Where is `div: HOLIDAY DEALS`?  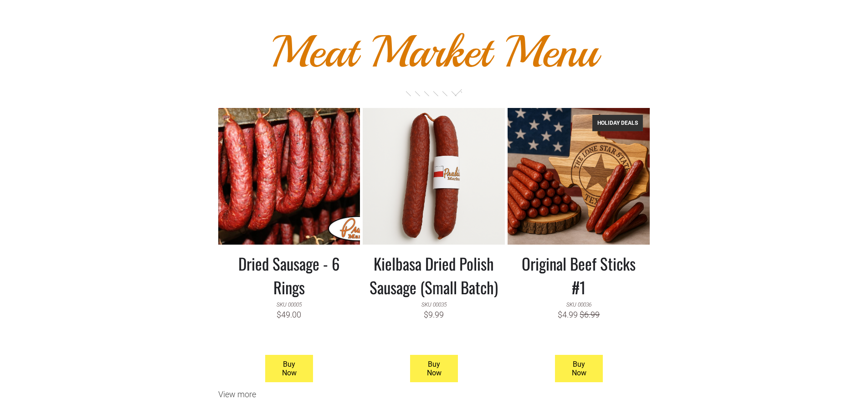
div: HOLIDAY DEALS is located at coordinates (617, 123).